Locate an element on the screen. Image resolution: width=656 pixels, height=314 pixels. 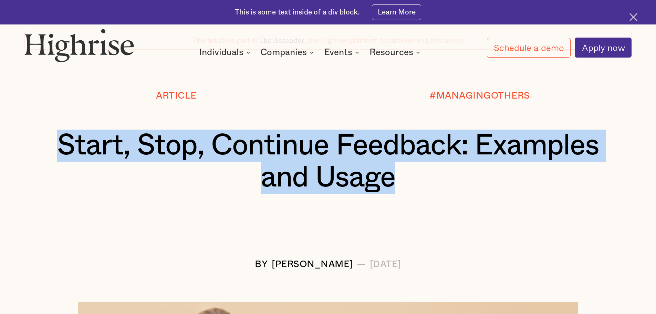
div: #MANAGINGOTHERS is located at coordinates (480, 95).